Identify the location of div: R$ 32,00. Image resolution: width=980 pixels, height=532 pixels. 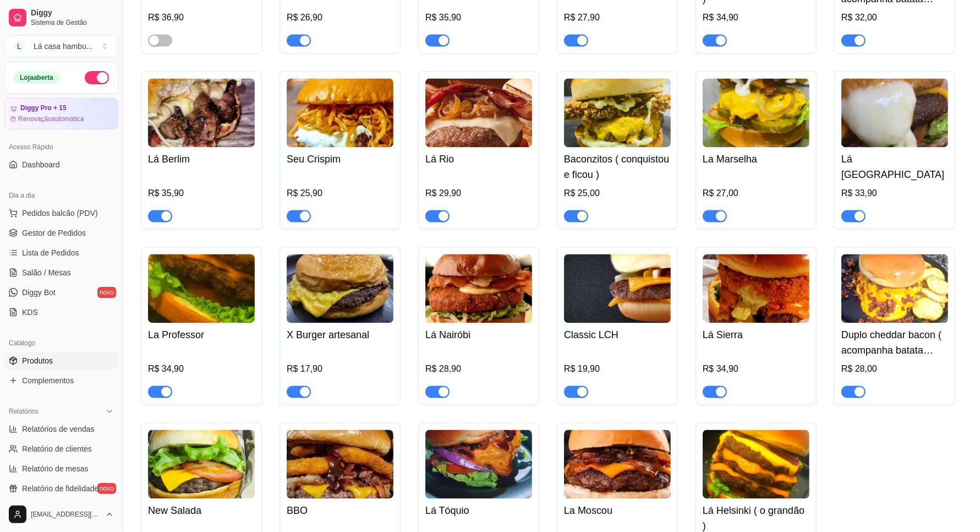
(895, 18).